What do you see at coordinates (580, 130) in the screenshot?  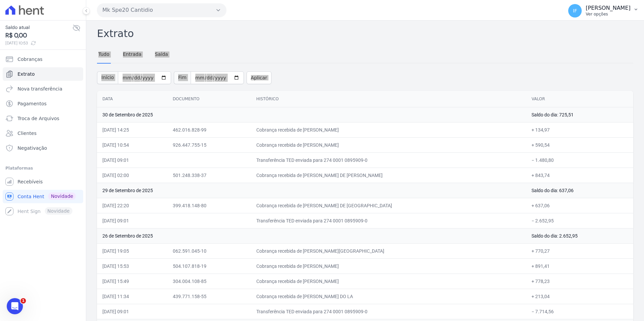 I see `td: + 134,97` at bounding box center [580, 130].